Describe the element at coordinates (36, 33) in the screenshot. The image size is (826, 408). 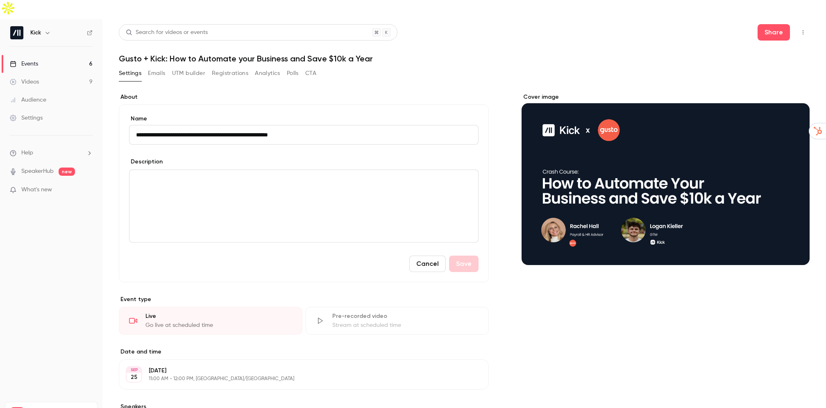
I see `h6: Kick` at that location.